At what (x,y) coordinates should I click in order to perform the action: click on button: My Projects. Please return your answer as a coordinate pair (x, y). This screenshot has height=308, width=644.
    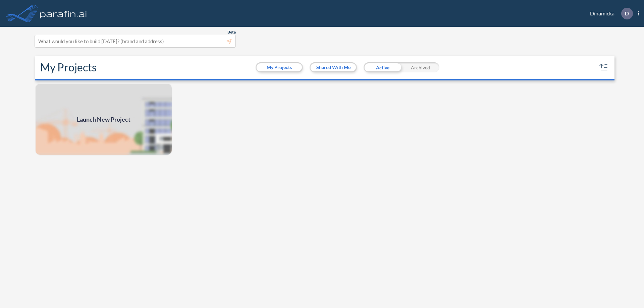
    Looking at the image, I should click on (279, 67).